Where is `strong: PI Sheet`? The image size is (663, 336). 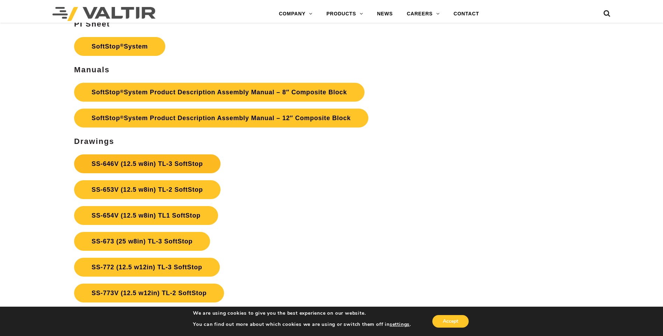 strong: PI Sheet is located at coordinates (92, 24).